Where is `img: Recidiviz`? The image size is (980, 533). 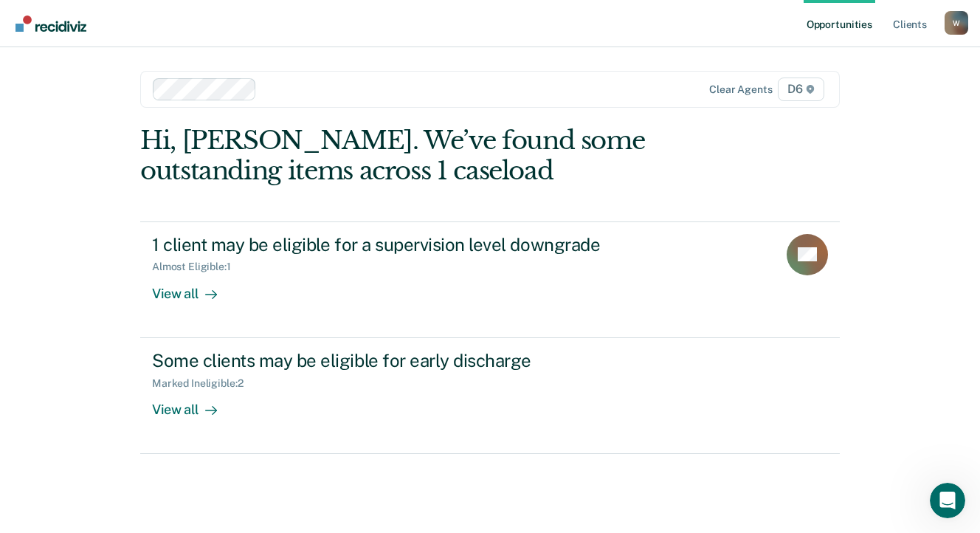
img: Recidiviz is located at coordinates (51, 24).